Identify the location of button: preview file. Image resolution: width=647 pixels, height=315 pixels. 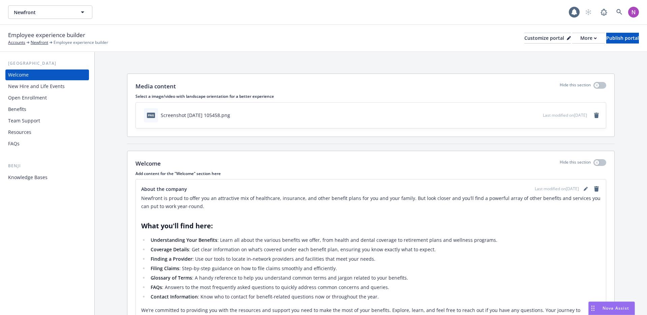
(537, 115).